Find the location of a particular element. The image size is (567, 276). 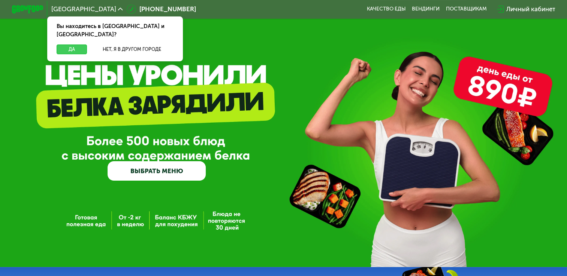

a: Качество еды is located at coordinates (386, 9).